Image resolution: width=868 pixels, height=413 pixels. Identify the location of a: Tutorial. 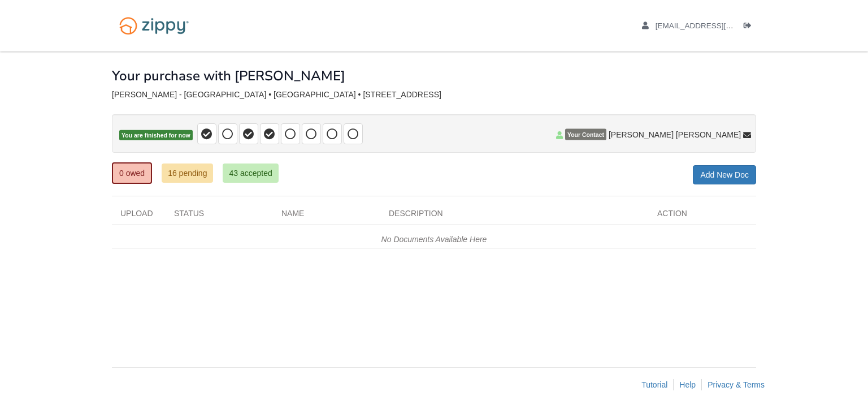
(655, 385).